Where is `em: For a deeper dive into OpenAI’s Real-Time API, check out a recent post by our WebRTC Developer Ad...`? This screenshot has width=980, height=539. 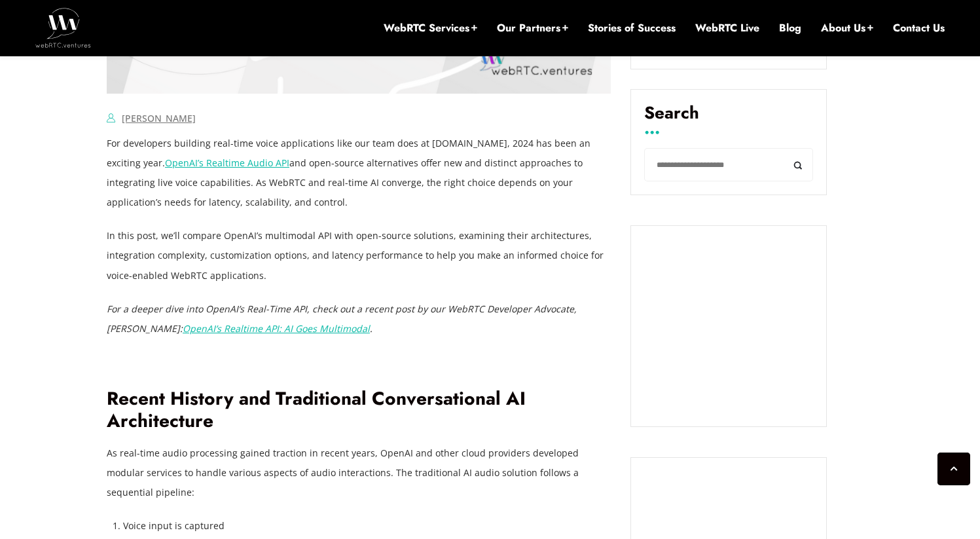
em: For a deeper dive into OpenAI’s Real-Time API, check out a recent post by our WebRTC Developer Ad... is located at coordinates (342, 318).